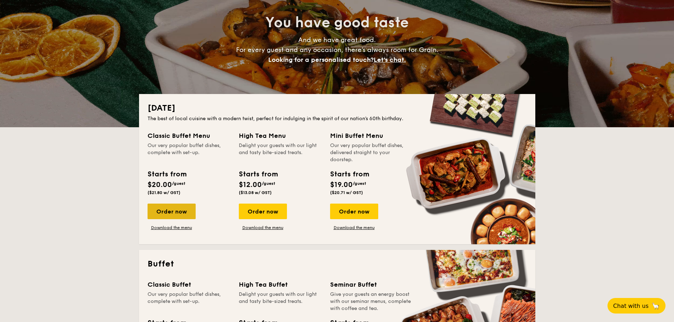  Describe the element at coordinates (341, 185) in the screenshot. I see `span: $19.00` at that location.